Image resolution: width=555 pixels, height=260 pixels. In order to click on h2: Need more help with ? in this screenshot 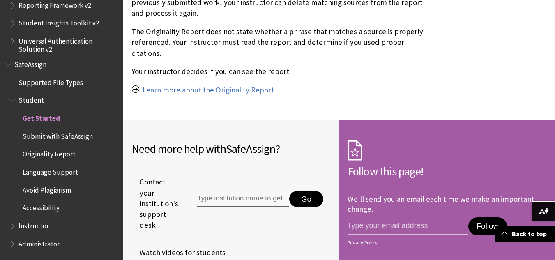, I will do `click(231, 149)`.